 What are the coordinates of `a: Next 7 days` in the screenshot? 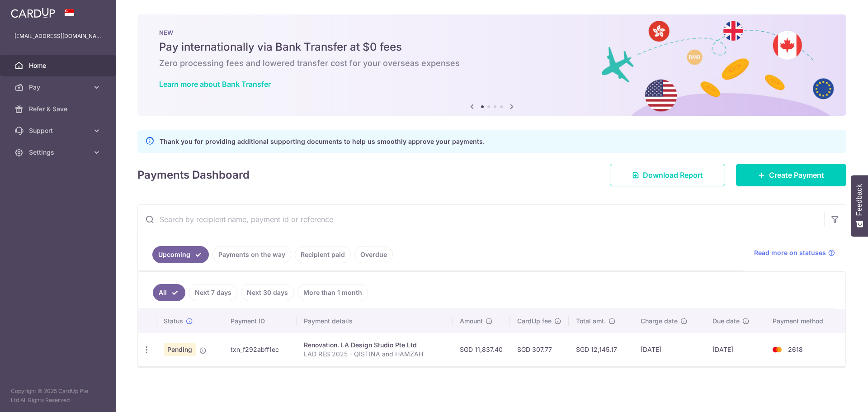 It's located at (213, 292).